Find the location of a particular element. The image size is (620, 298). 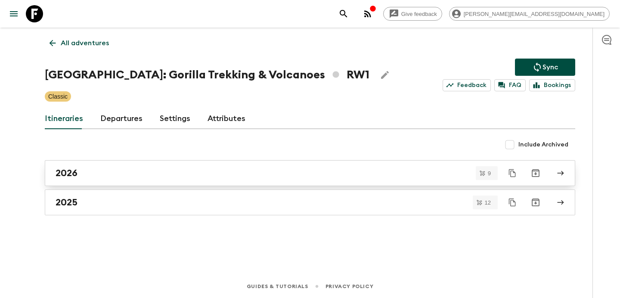

span: Include Archived is located at coordinates (543, 145).